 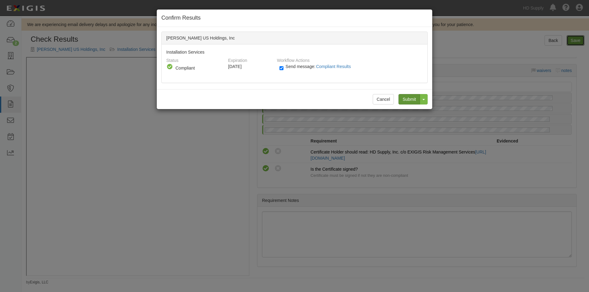 I want to click on i: Compliant, so click(x=170, y=67).